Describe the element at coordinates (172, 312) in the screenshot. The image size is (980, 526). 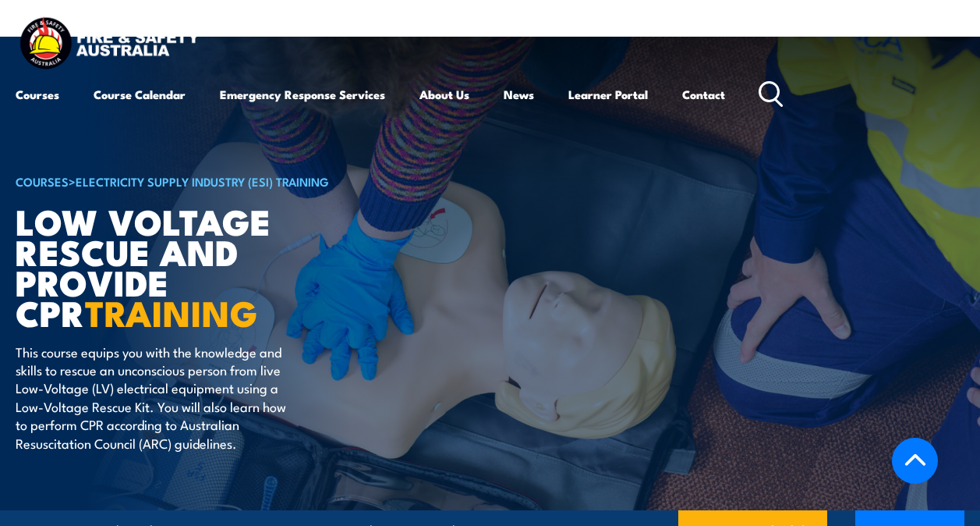
I see `strong: TRAINING` at that location.